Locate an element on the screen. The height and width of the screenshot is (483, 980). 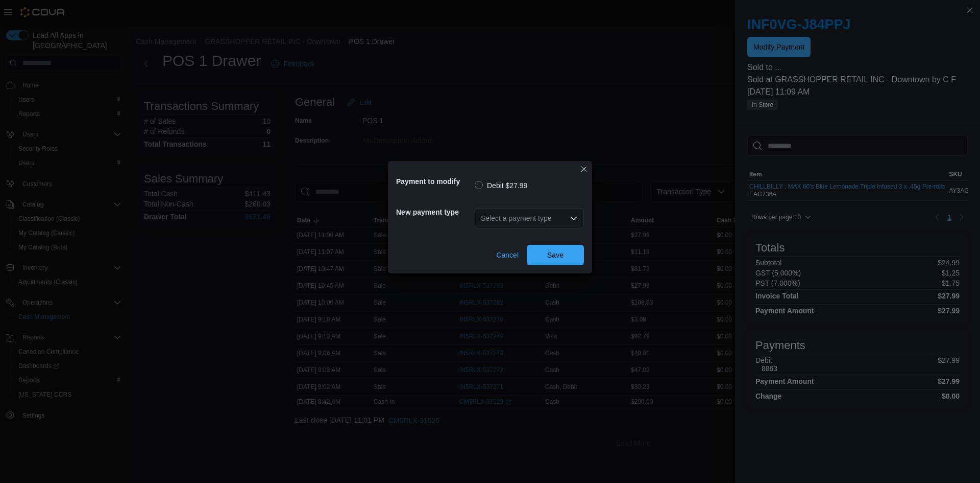
button: Open list of options is located at coordinates (573, 218).